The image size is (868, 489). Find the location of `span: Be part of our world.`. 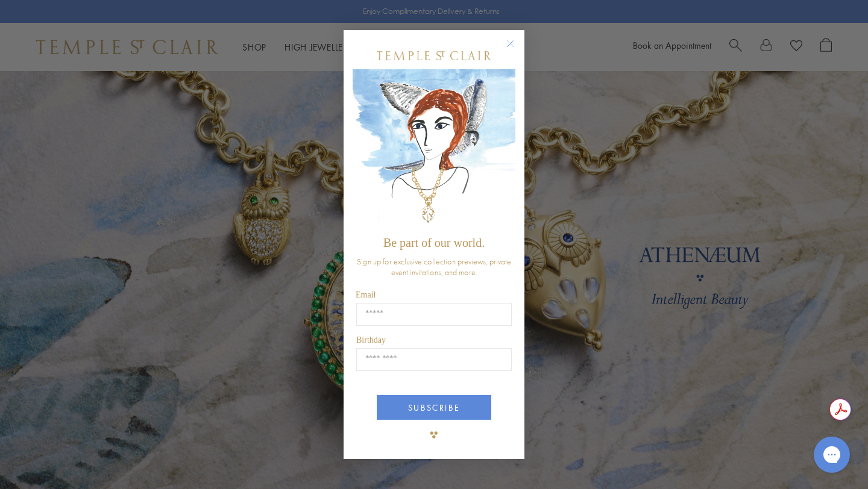

span: Be part of our world. is located at coordinates (434, 243).